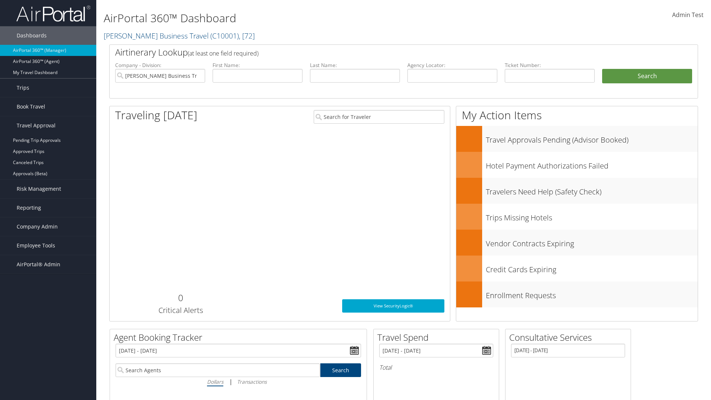 The height and width of the screenshot is (400, 711). Describe the element at coordinates (160, 65) in the screenshot. I see `label: Company - Division:` at that location.